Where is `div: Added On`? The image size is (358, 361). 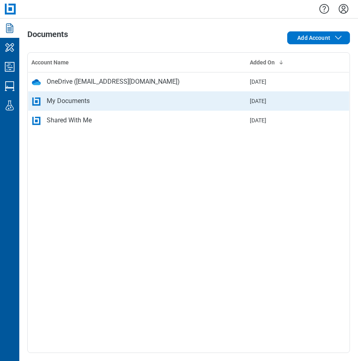 div: Added On is located at coordinates (279, 62).